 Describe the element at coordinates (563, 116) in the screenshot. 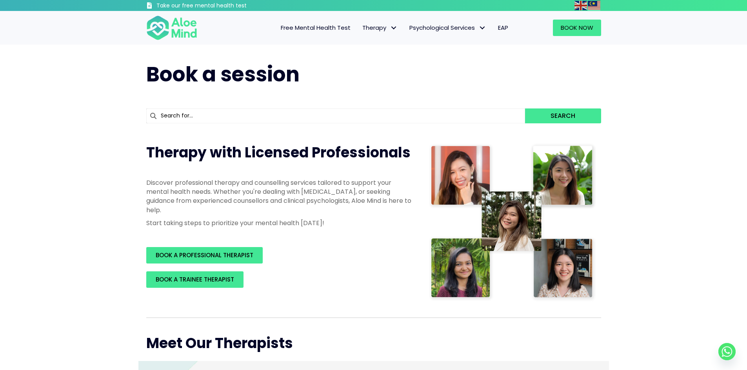

I see `button: Search` at that location.